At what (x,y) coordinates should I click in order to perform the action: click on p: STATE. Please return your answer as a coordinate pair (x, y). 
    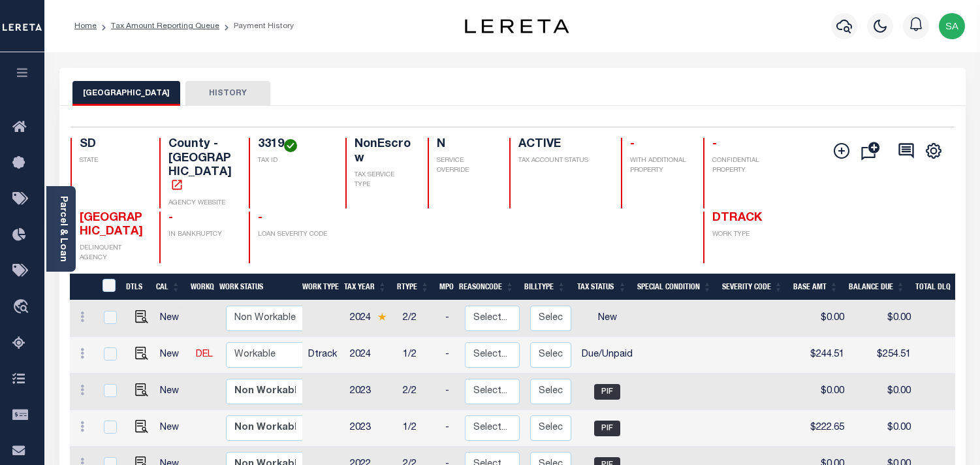
    Looking at the image, I should click on (112, 160).